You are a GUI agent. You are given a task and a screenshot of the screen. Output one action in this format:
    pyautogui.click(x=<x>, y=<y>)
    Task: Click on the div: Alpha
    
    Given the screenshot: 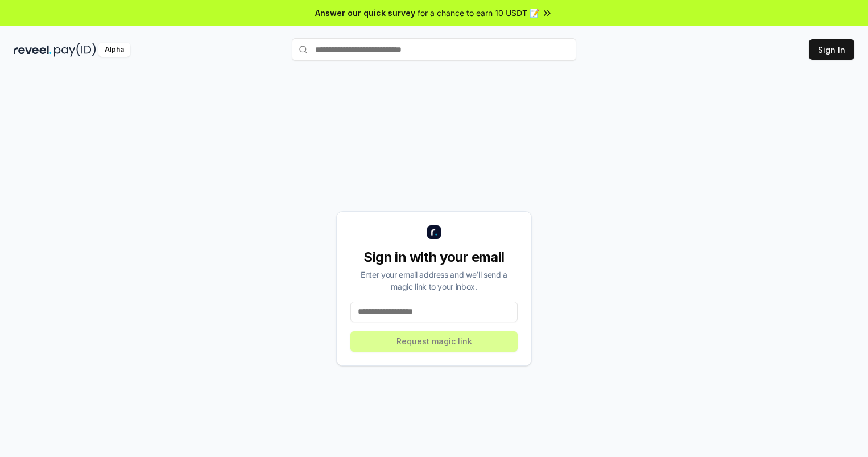 What is the action you would take?
    pyautogui.click(x=114, y=49)
    